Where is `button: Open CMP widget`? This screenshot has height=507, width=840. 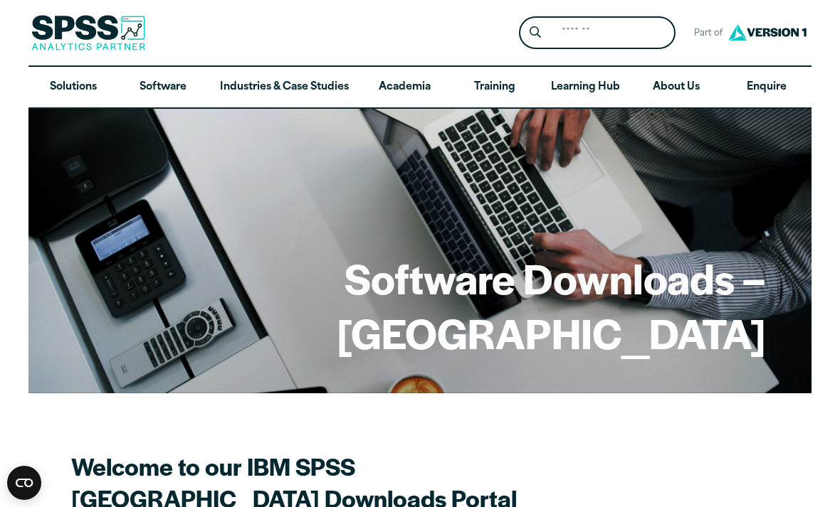
button: Open CMP widget is located at coordinates (24, 483).